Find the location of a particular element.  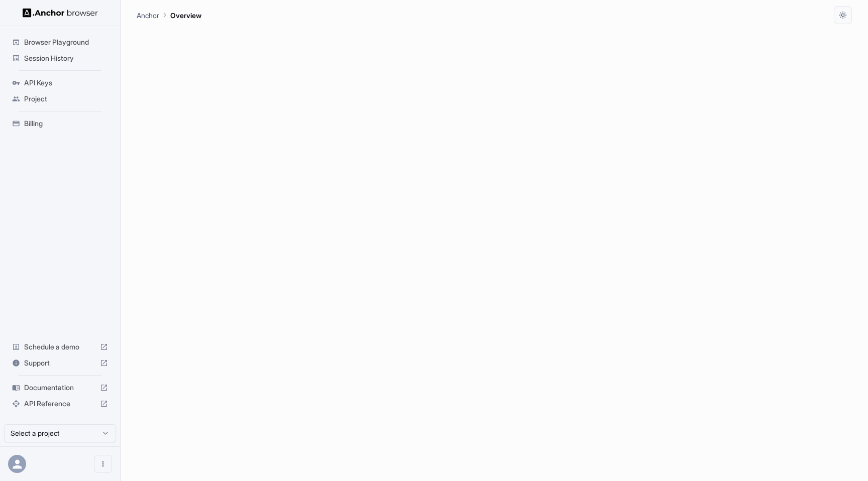

span: API Reference is located at coordinates (60, 404).